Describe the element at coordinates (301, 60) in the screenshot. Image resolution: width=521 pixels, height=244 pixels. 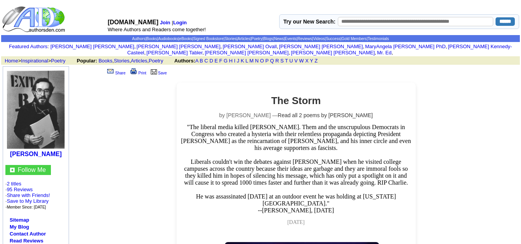
I see `a: W` at that location.